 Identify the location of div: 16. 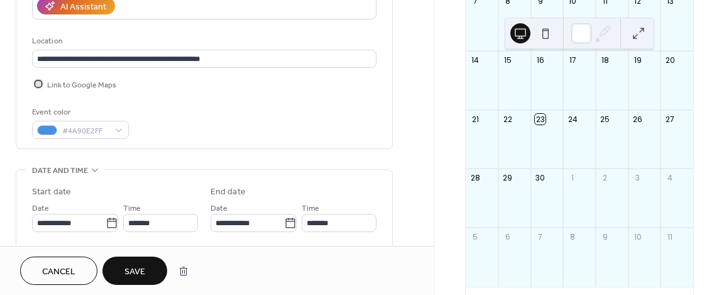
(540, 60).